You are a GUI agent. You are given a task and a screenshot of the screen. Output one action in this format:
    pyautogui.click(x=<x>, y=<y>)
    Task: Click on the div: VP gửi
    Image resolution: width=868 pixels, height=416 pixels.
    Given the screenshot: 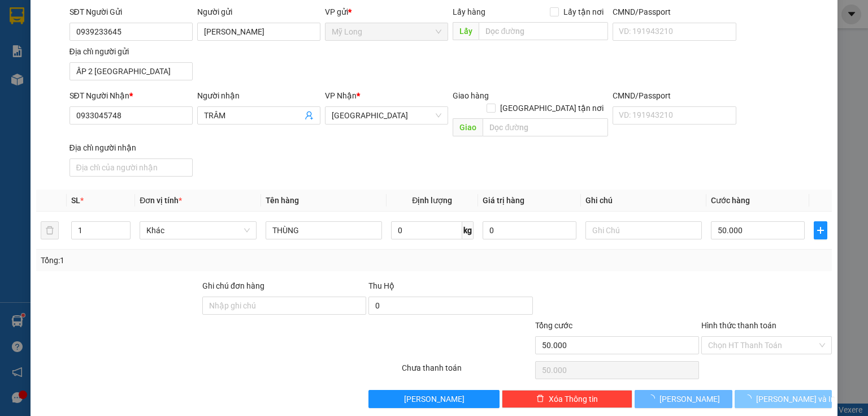 What is the action you would take?
    pyautogui.click(x=387, y=11)
    